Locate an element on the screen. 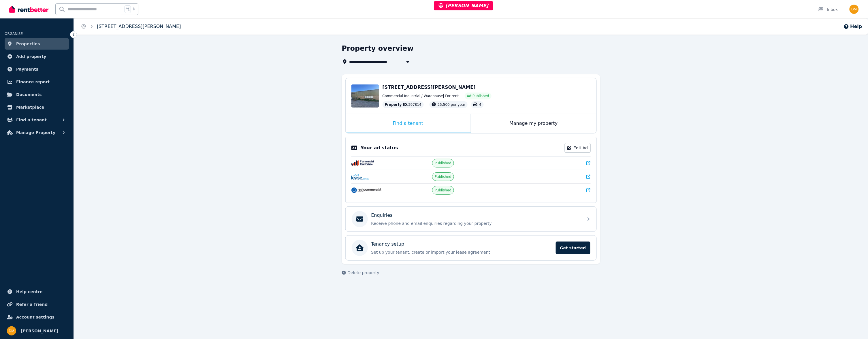 The image size is (868, 339). p: Your ad status is located at coordinates (379, 148).